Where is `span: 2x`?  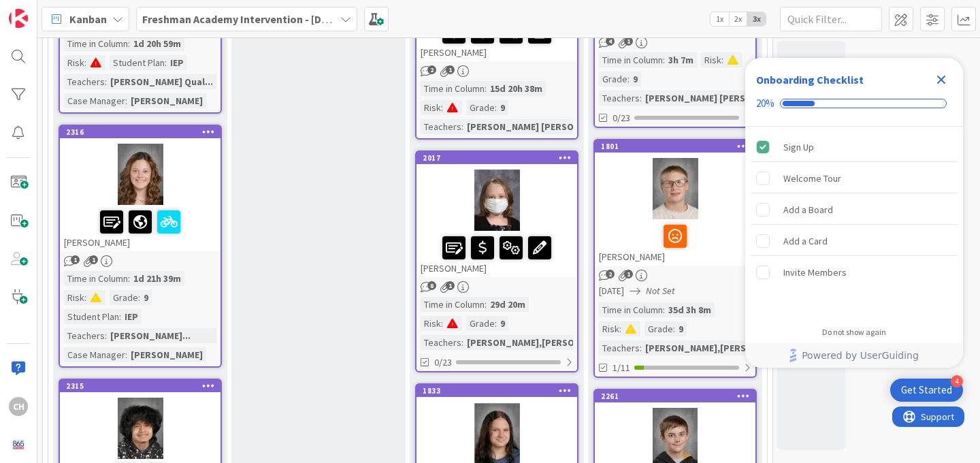
span: 2x is located at coordinates (737, 19).